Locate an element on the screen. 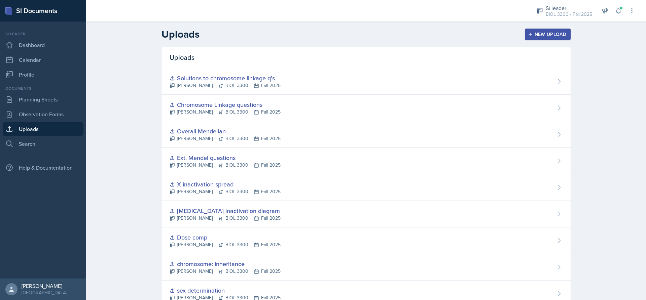  div: chromosome: inheritance is located at coordinates (225, 264).